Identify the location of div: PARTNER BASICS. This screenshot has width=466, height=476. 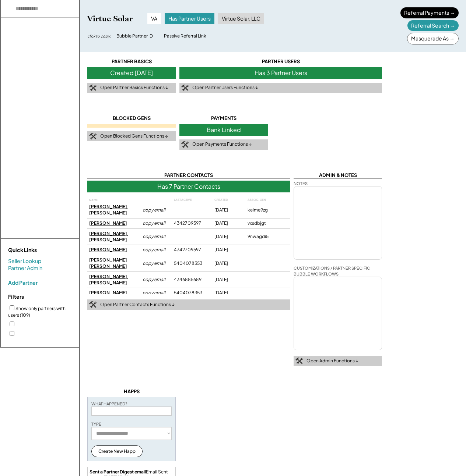
(131, 61).